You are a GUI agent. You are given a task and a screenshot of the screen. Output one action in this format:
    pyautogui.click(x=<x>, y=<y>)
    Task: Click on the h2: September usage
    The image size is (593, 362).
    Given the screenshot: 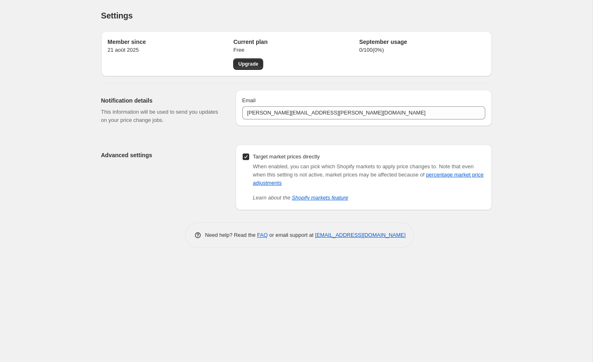 What is the action you would take?
    pyautogui.click(x=422, y=42)
    